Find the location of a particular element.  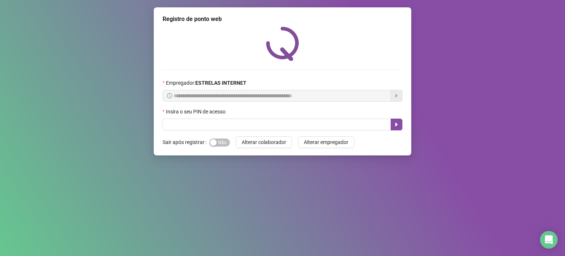

img: QRPoint is located at coordinates (282, 43).